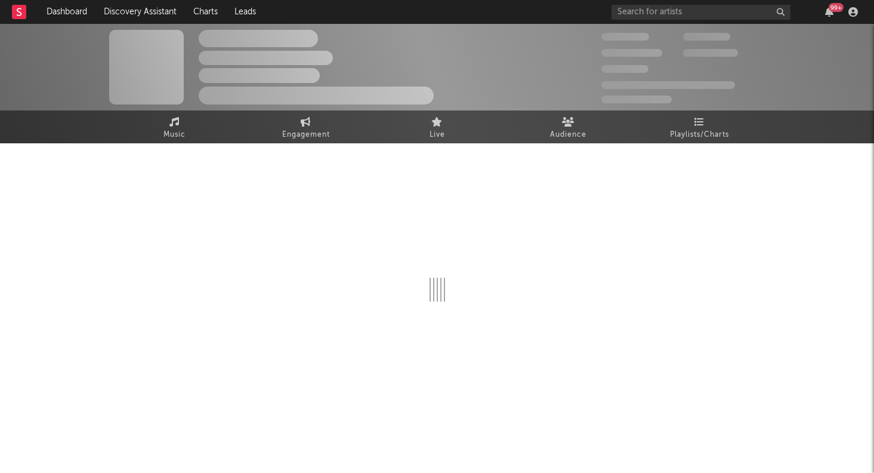 This screenshot has height=473, width=874. I want to click on a: Engagement, so click(306, 127).